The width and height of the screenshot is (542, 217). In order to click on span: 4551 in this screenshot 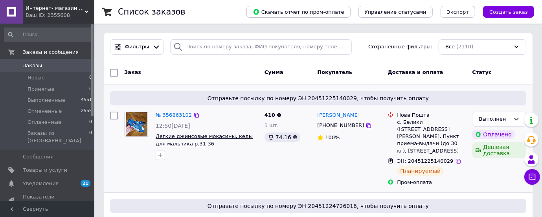, I will do `click(86, 100)`.